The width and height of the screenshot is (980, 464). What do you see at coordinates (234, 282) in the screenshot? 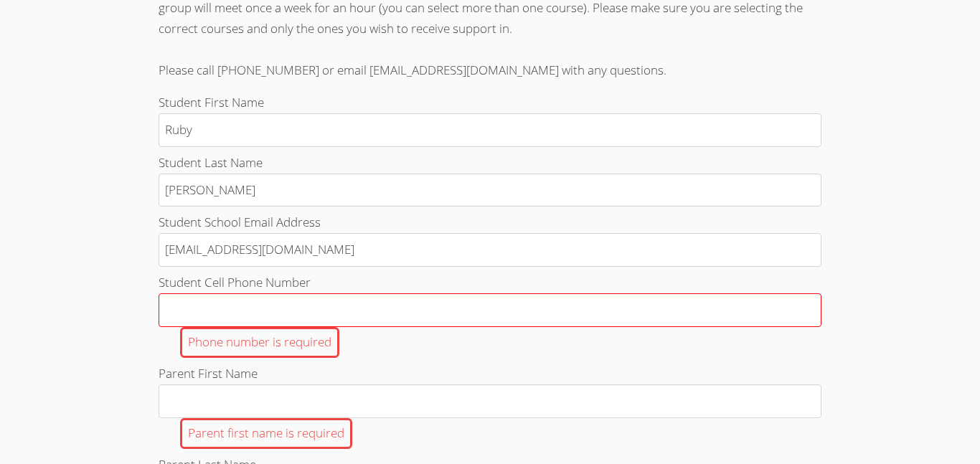
I see `span: Student Cell Phone Number` at bounding box center [234, 282].